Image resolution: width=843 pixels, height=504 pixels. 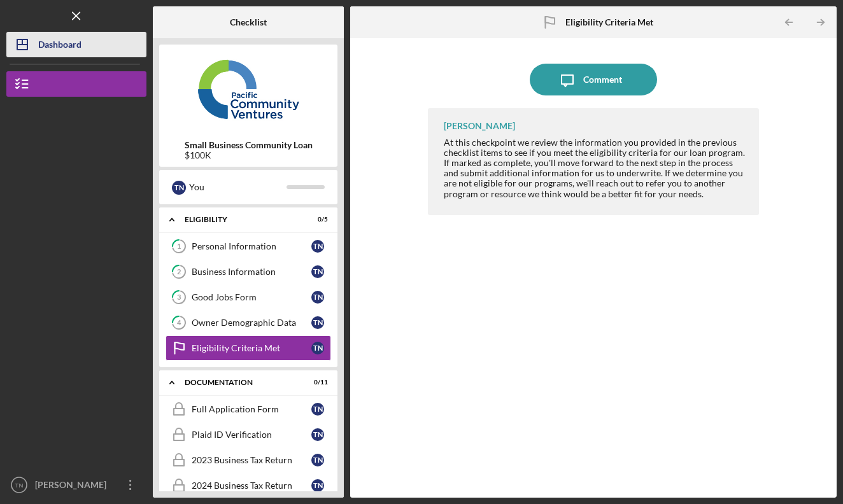 I want to click on tspan: 1, so click(x=179, y=246).